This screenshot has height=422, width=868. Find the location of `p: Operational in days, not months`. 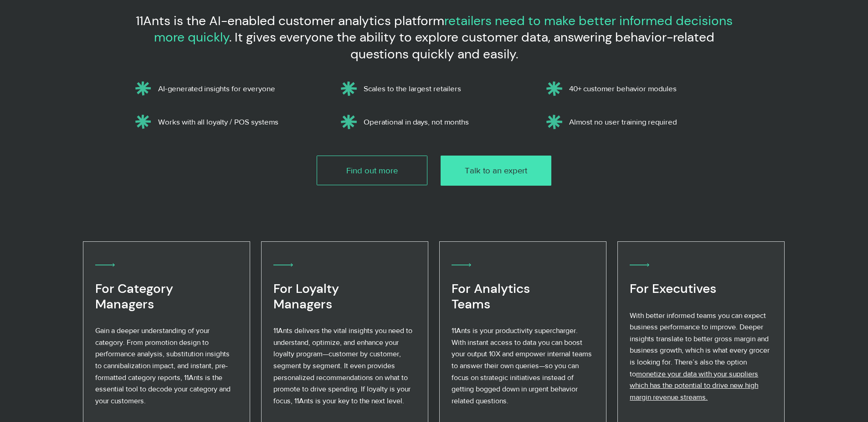

p: Operational in days, not months is located at coordinates (446, 122).